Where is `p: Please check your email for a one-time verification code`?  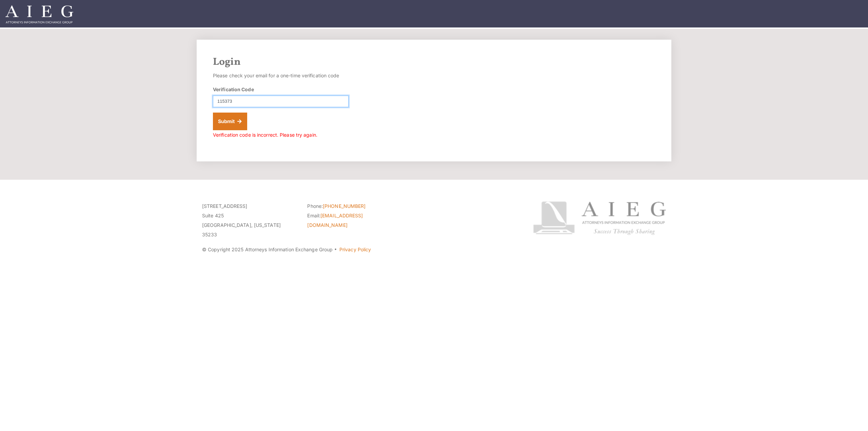 p: Please check your email for a one-time verification code is located at coordinates (281, 76).